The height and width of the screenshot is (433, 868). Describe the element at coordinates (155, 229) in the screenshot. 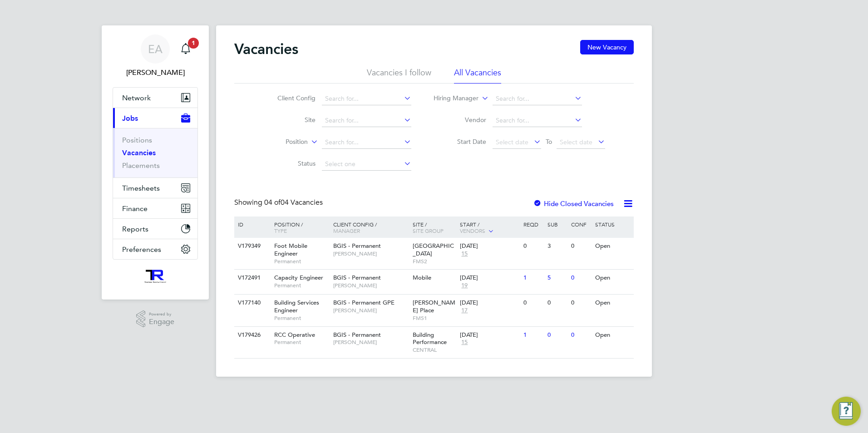

I see `button: Reports` at that location.